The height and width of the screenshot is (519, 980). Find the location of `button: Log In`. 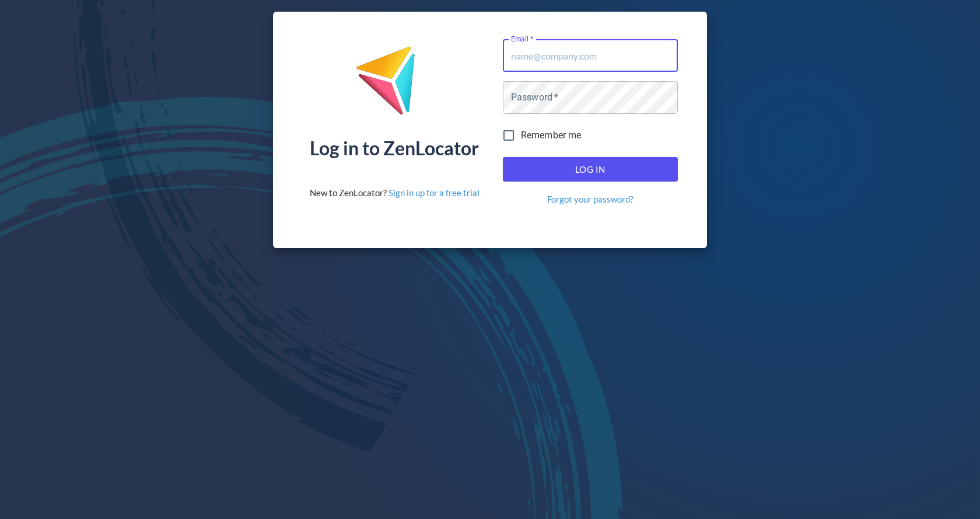

button: Log In is located at coordinates (590, 169).